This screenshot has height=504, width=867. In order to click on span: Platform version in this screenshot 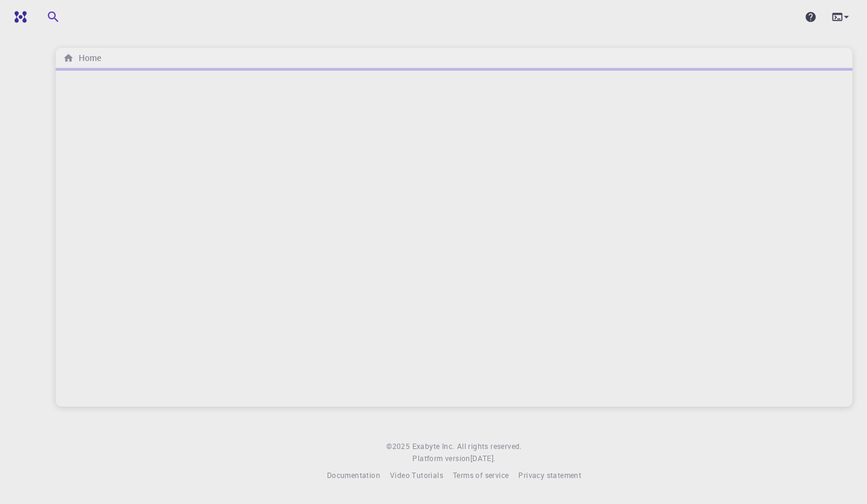, I will do `click(441, 459)`.